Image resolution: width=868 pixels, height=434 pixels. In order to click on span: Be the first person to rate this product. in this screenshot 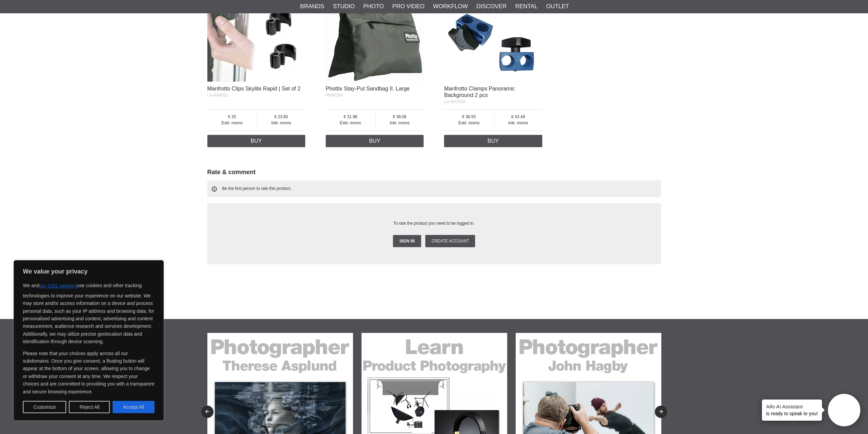, I will do `click(256, 189)`.